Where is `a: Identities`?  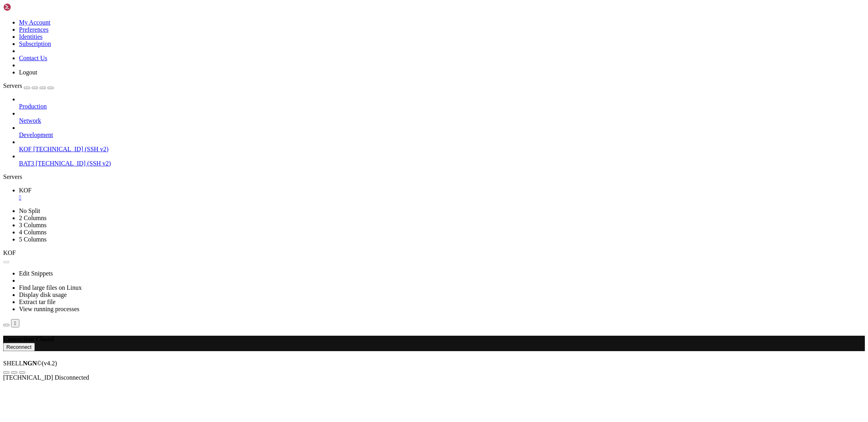 a: Identities is located at coordinates (31, 37).